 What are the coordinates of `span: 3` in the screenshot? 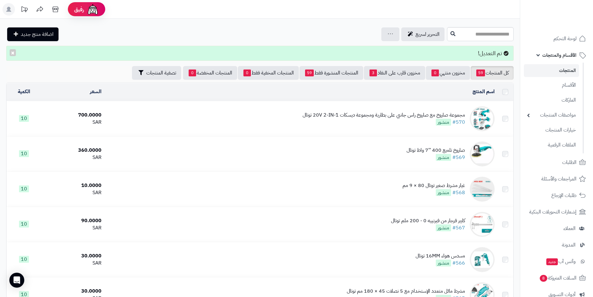 It's located at (373, 73).